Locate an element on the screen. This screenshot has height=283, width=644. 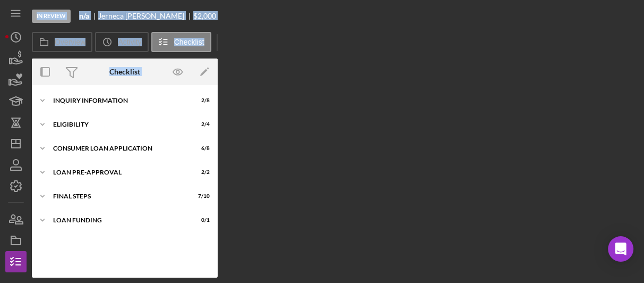
b: n/a is located at coordinates (84, 16).